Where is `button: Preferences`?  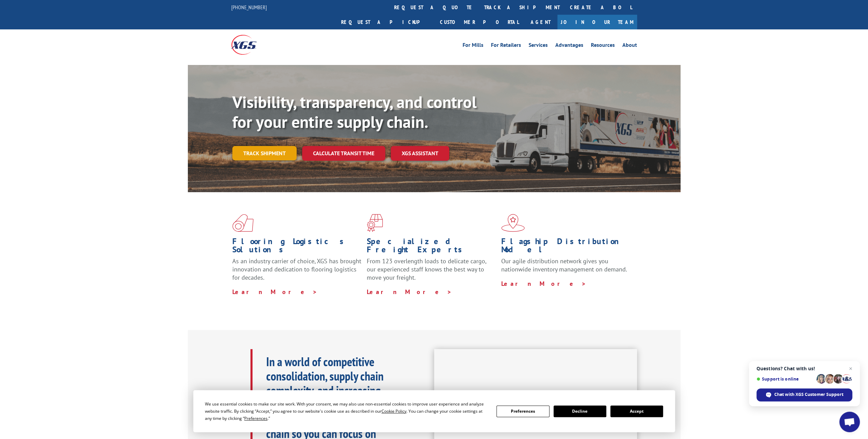
button: Preferences is located at coordinates (523, 411).